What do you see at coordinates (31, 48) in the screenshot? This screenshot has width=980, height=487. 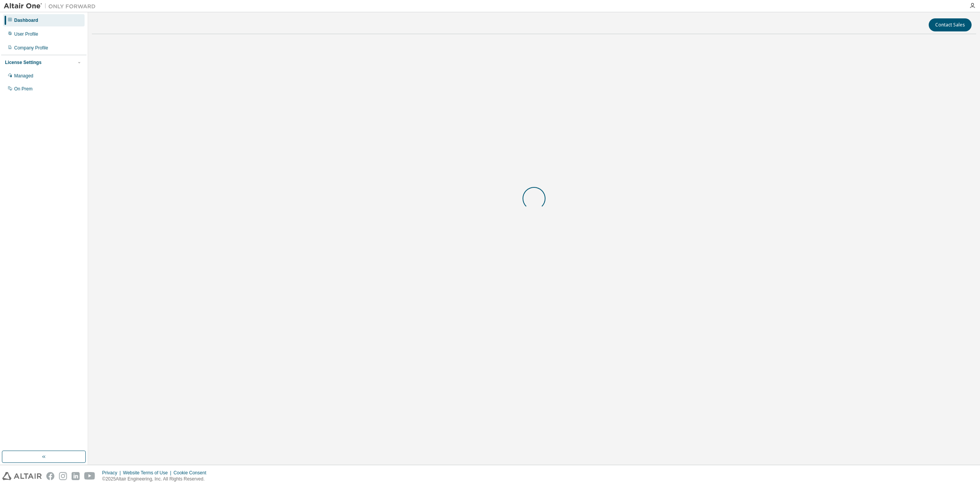 I see `div: Company Profile` at bounding box center [31, 48].